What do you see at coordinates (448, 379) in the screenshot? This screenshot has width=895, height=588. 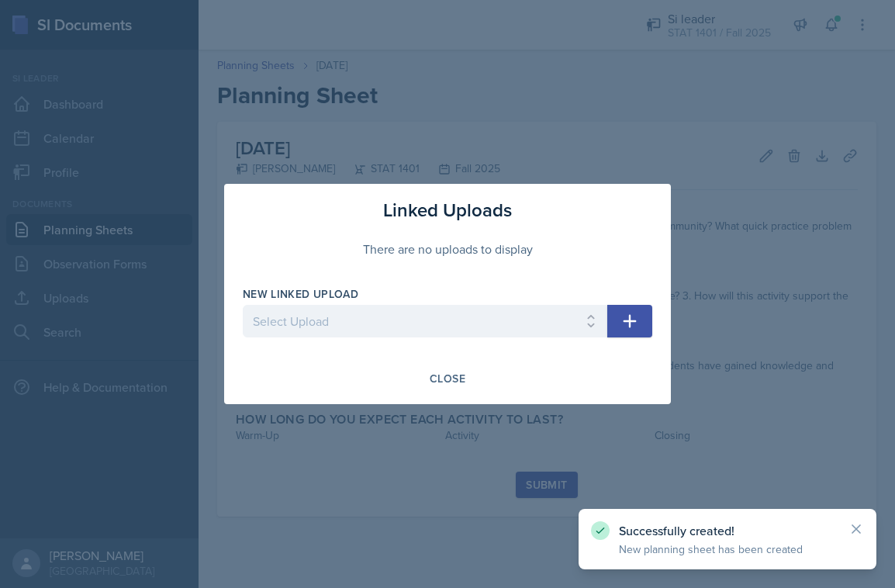 I see `button: Close` at bounding box center [448, 379].